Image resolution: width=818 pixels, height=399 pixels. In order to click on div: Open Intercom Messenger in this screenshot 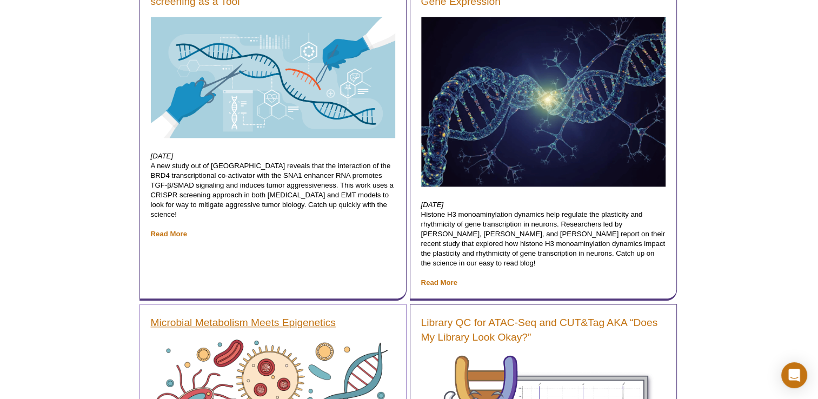, I will do `click(794, 375)`.